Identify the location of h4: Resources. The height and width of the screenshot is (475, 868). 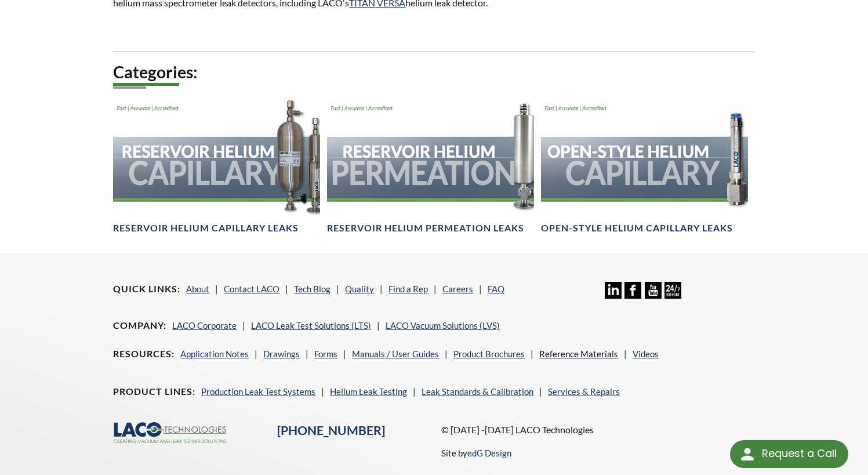
(144, 354).